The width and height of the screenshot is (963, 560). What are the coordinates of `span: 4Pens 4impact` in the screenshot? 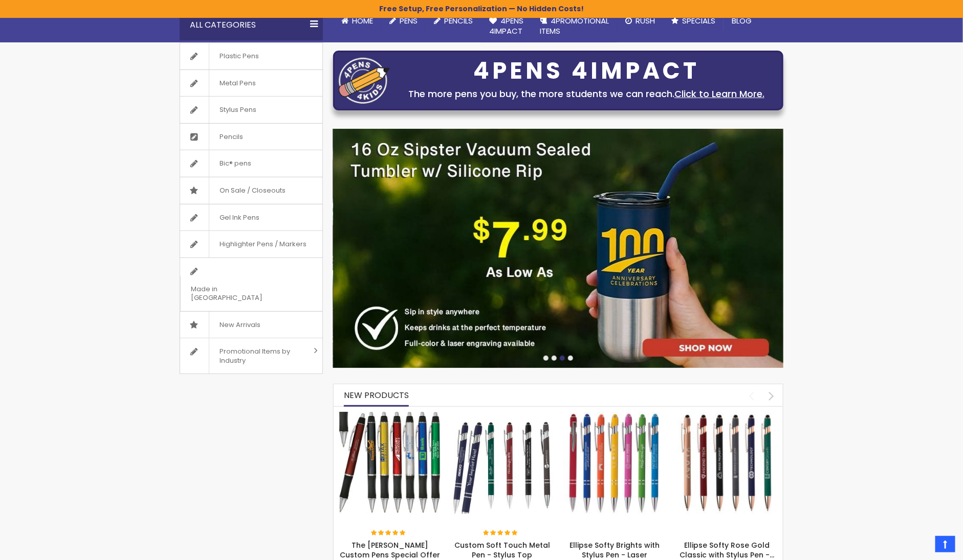 It's located at (506, 25).